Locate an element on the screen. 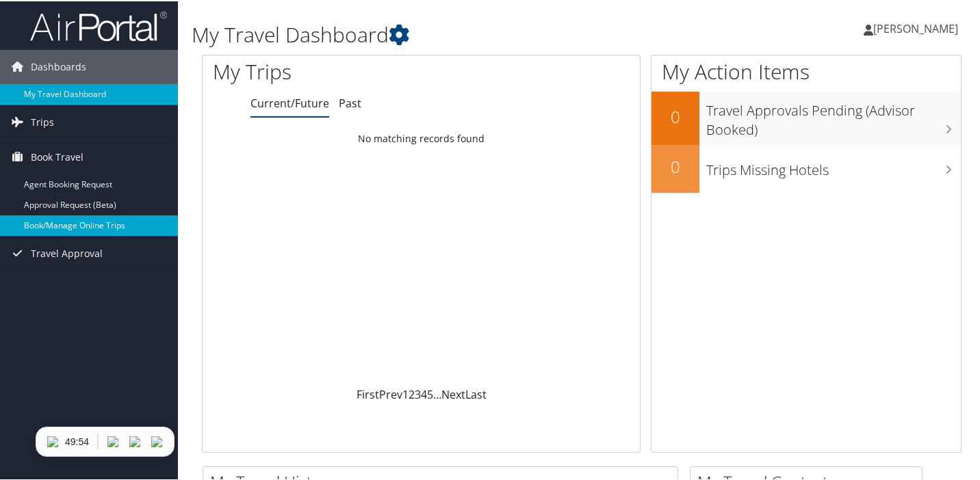 Image resolution: width=980 pixels, height=480 pixels. td: No matching records found is located at coordinates (421, 137).